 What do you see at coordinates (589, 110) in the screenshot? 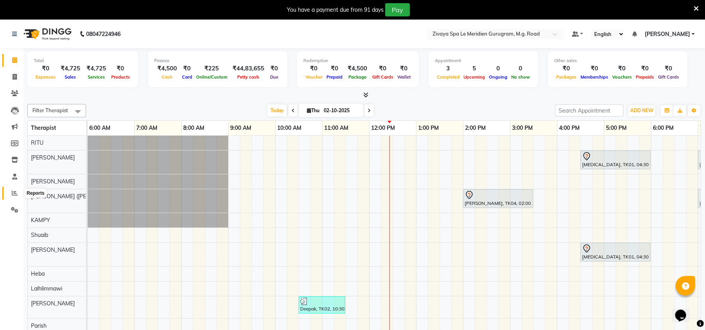
I see `input: Search Appointment` at bounding box center [589, 110].